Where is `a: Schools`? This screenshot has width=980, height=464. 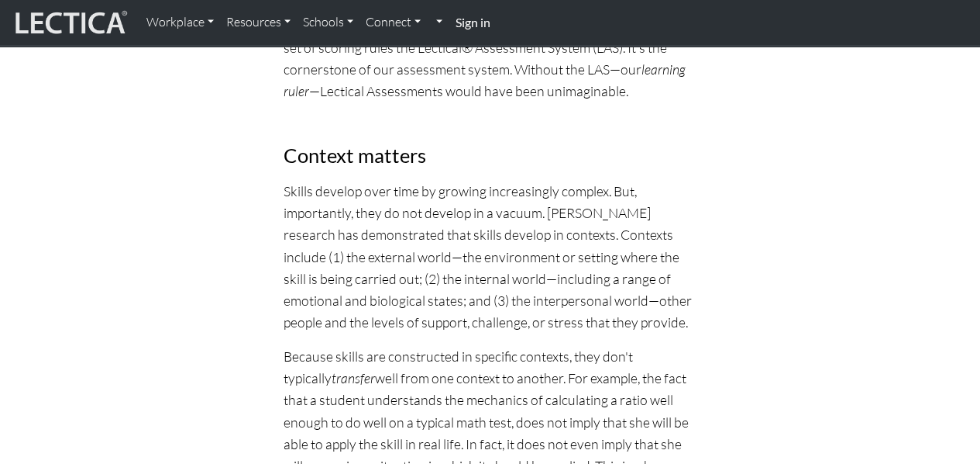
a: Schools is located at coordinates (328, 22).